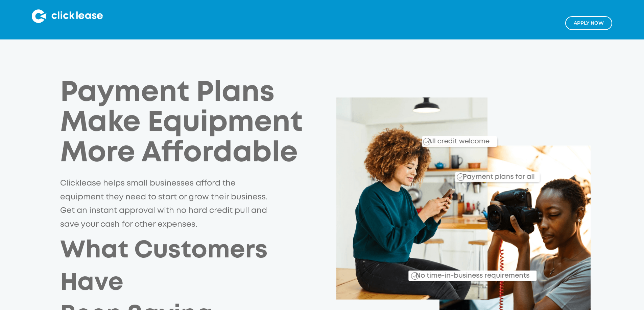  What do you see at coordinates (456, 273) in the screenshot?
I see `div: No time-in-business requirements` at bounding box center [456, 273].